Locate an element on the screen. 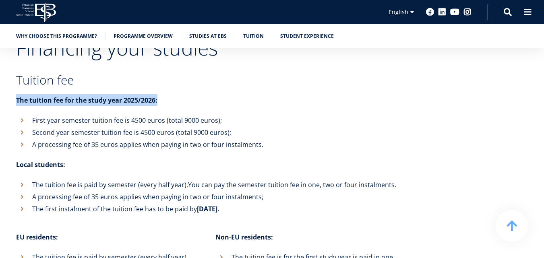 The width and height of the screenshot is (544, 258). li: First year semester tuition fee is 4500 euros (total 9000 euros); is located at coordinates (207, 120).